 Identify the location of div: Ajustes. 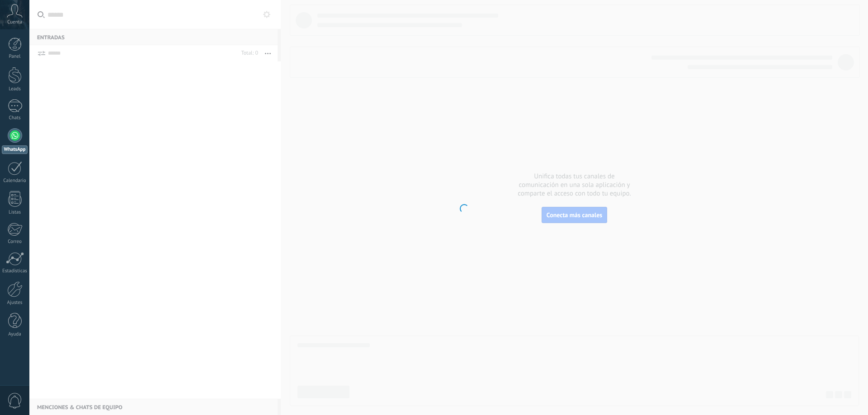
(15, 303).